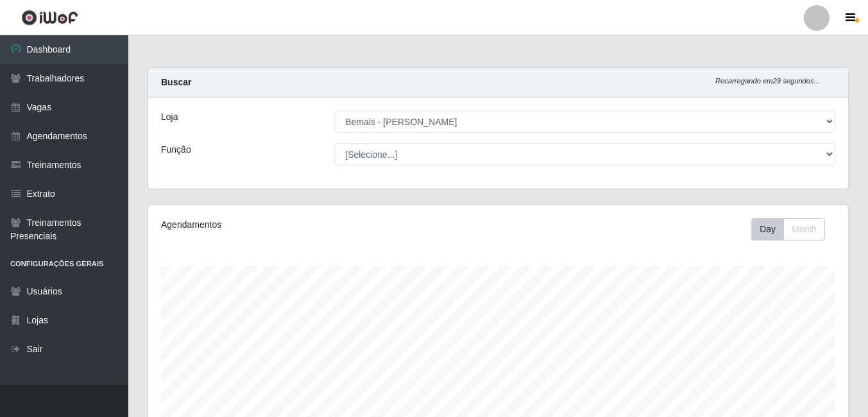 The height and width of the screenshot is (417, 868). I want to click on div: Agendamentos, so click(296, 225).